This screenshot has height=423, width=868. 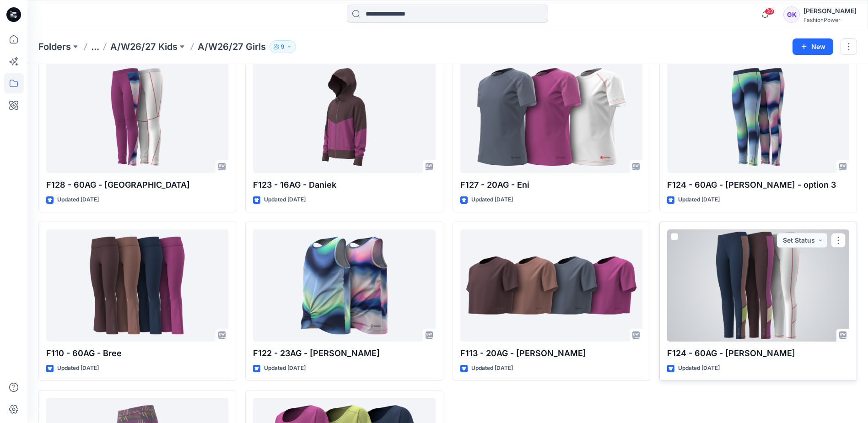 What do you see at coordinates (144, 47) in the screenshot?
I see `a: A/W26/27 Kids` at bounding box center [144, 47].